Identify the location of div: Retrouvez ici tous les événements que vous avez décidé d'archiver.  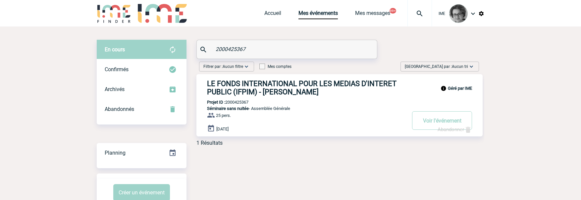
(141, 89).